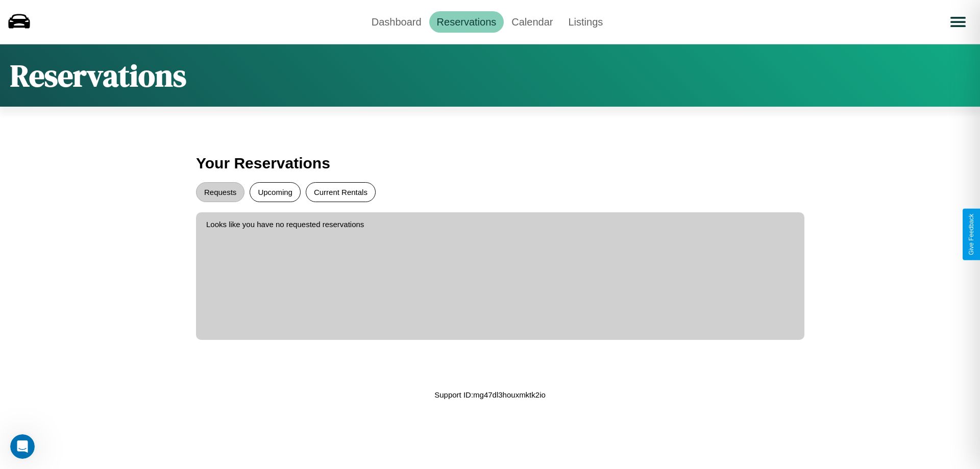 This screenshot has width=980, height=469. I want to click on h3: Your Reservations, so click(490, 163).